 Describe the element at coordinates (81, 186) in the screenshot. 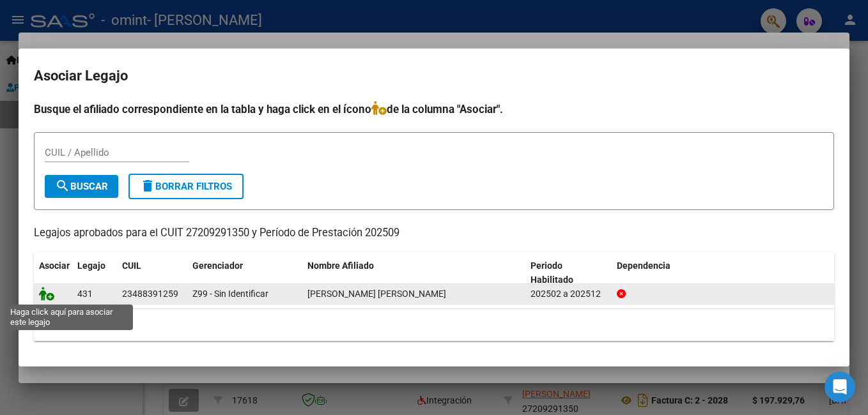

I see `span: Buscar` at that location.